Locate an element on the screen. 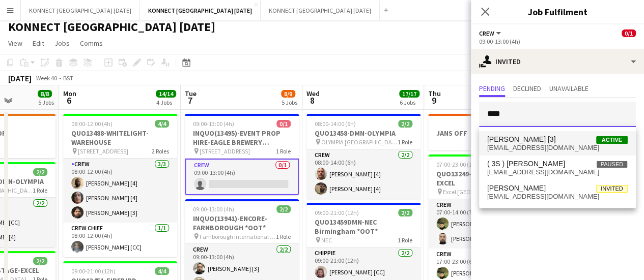  span: Wed is located at coordinates (313, 94).